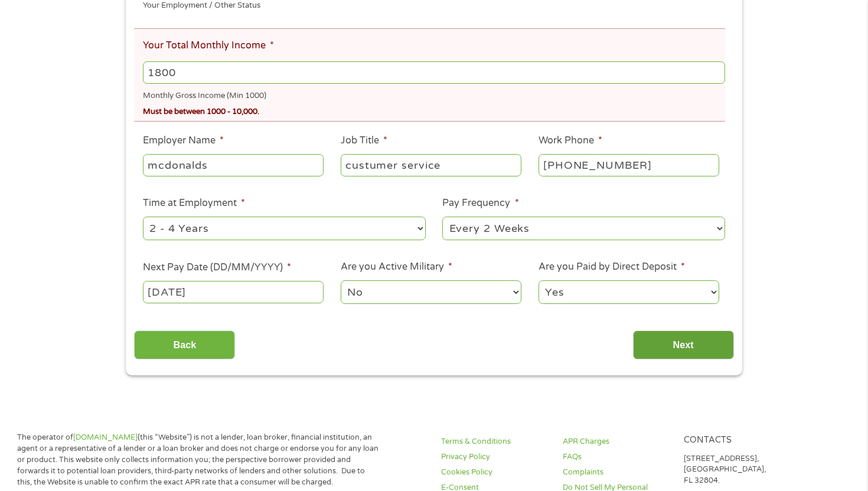 This screenshot has height=491, width=868. Describe the element at coordinates (217, 268) in the screenshot. I see `label: Next Pay Date (DD/MM/YYYY)` at that location.